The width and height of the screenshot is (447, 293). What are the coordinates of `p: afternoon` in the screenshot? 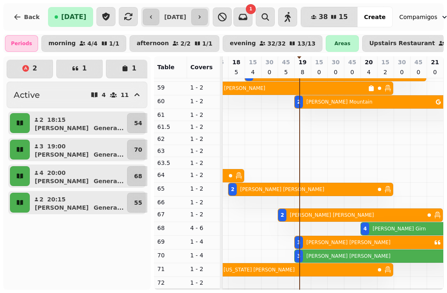 It's located at (153, 43).